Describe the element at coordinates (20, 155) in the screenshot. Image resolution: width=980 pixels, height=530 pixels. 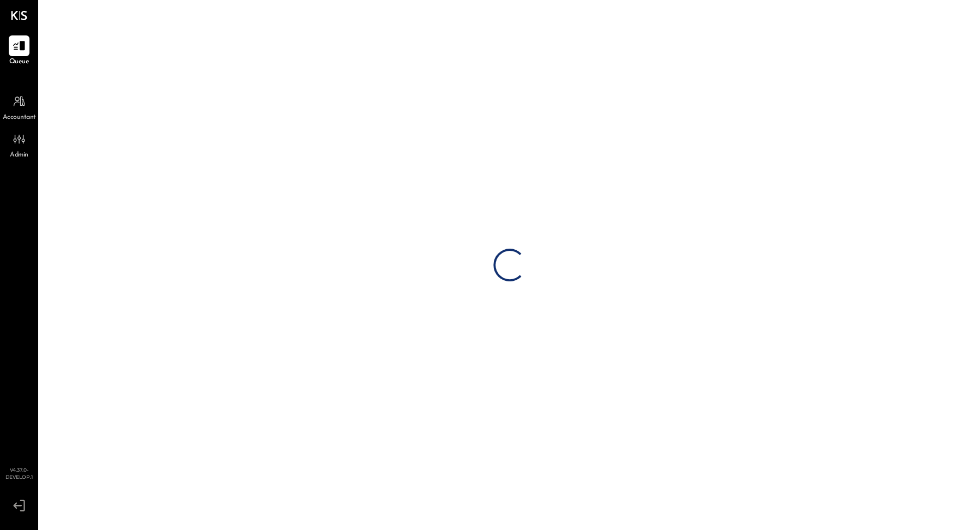
I see `span: Admin` at that location.